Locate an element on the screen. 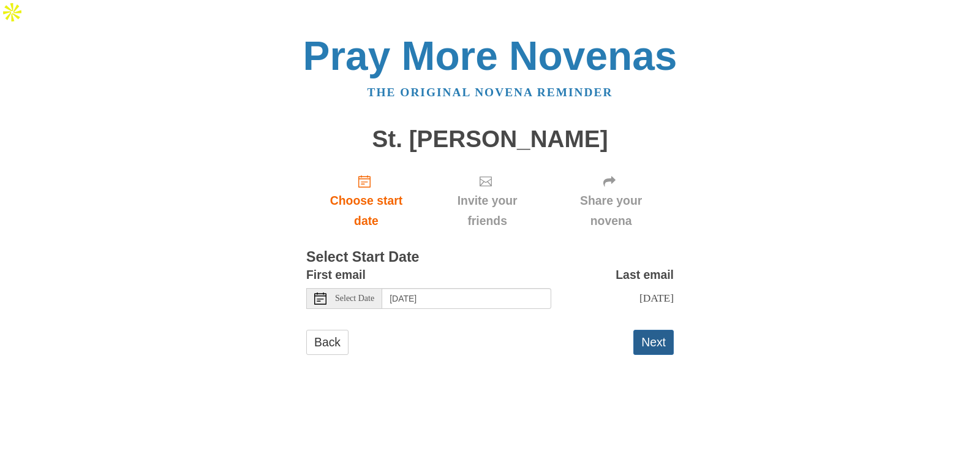 This screenshot has height=453, width=980. a: Choose start date is located at coordinates (366, 200).